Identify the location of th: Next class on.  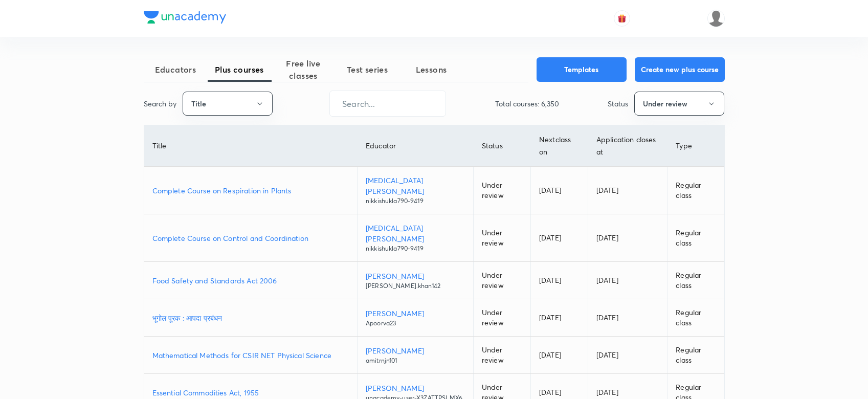
(559, 146).